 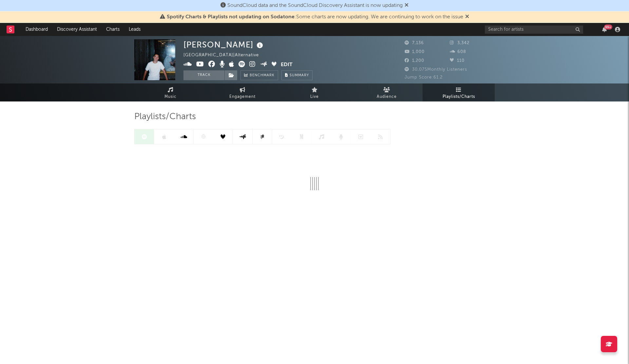 What do you see at coordinates (242, 97) in the screenshot?
I see `span: Engagement` at bounding box center [242, 97].